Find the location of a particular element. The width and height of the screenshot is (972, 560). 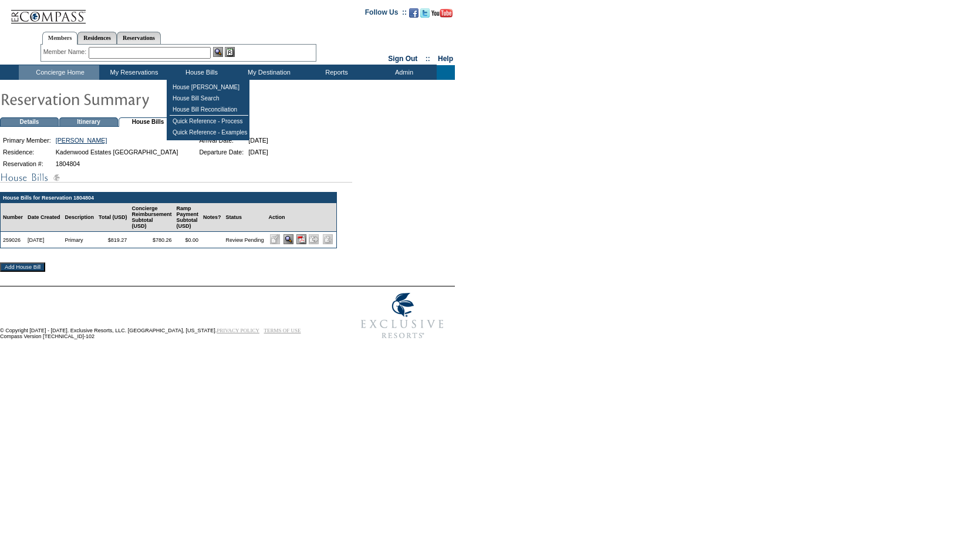

td: Date Created is located at coordinates (44, 217).